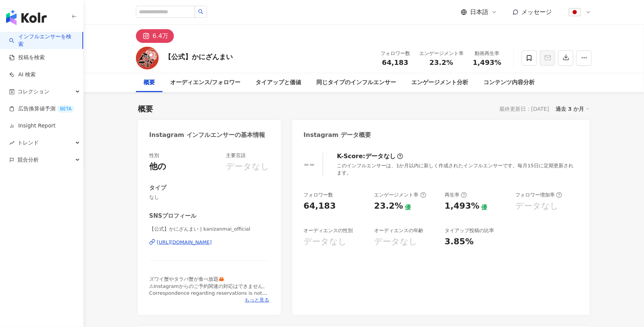  I want to click on div: 3.85%, so click(459, 242).